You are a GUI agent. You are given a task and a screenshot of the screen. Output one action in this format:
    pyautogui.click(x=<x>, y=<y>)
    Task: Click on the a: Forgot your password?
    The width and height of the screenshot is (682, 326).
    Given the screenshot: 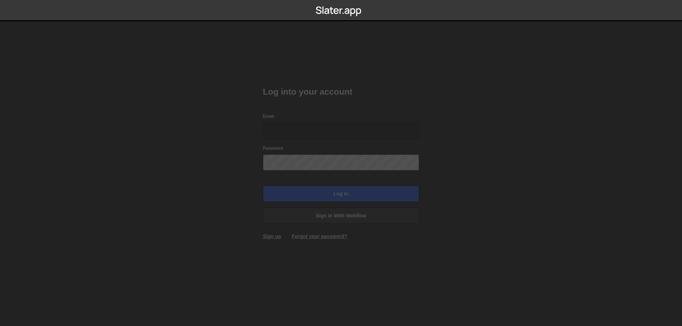 What is the action you would take?
    pyautogui.click(x=319, y=236)
    